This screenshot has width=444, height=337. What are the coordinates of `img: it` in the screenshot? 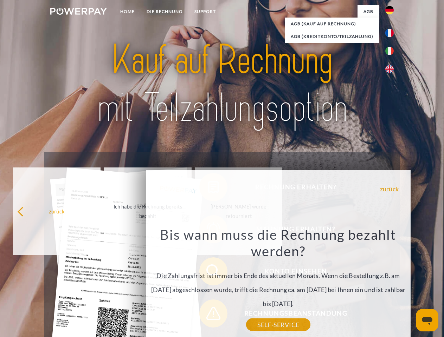 It's located at (390, 51).